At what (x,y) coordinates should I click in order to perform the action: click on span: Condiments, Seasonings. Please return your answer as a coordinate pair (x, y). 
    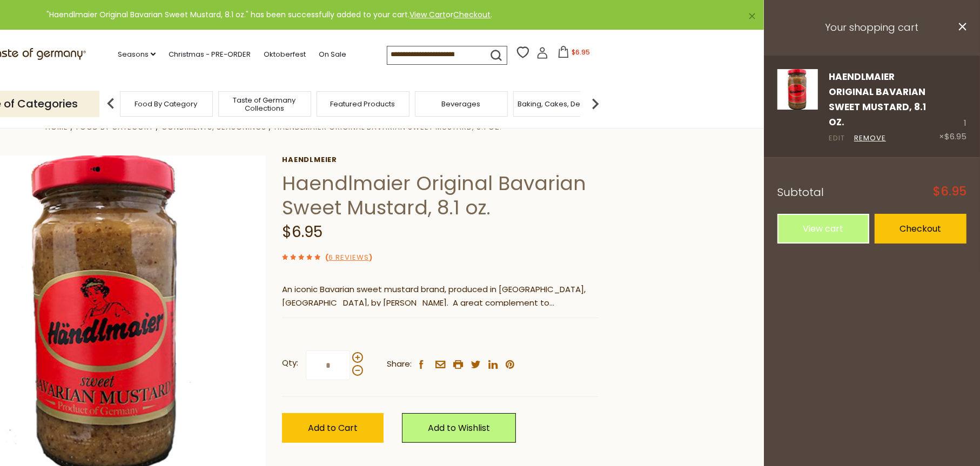
    Looking at the image, I should click on (214, 127).